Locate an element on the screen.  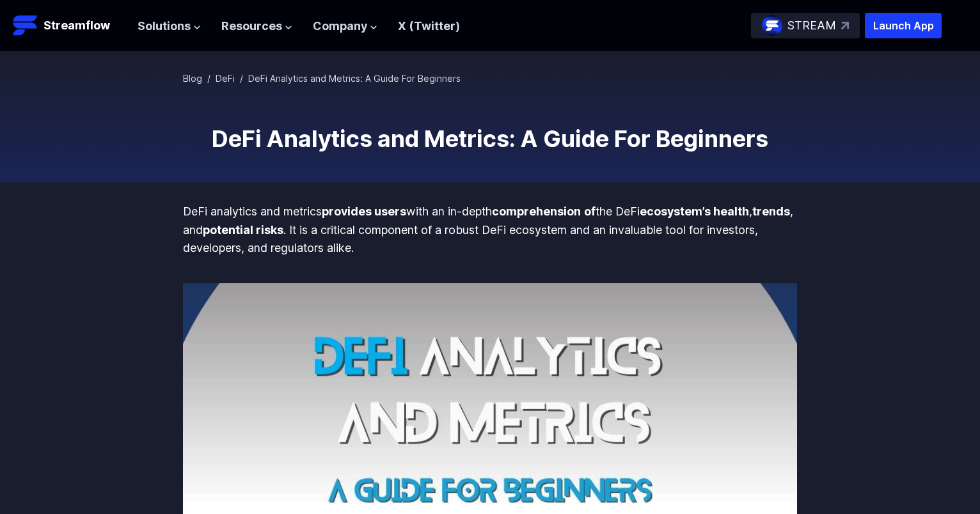
strong: trends is located at coordinates (771, 211).